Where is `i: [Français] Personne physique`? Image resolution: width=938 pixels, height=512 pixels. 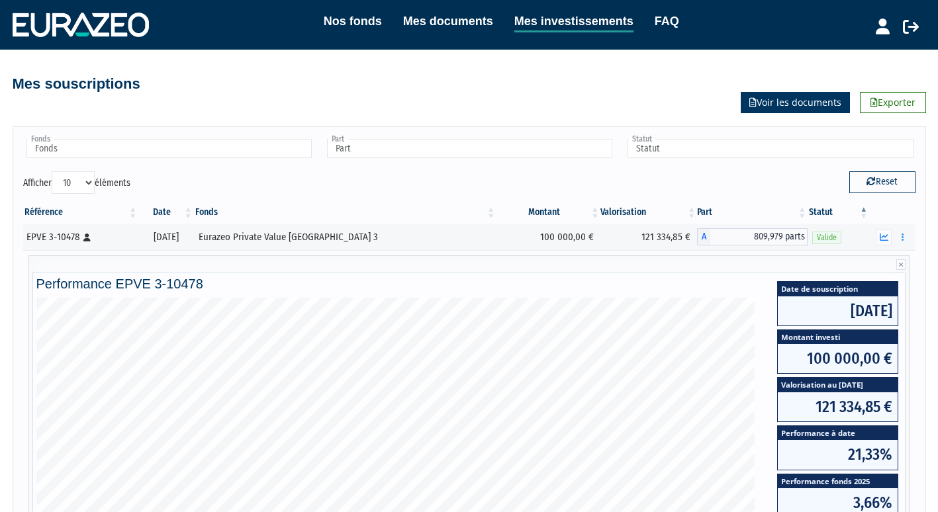
i: [Français] Personne physique is located at coordinates (87, 238).